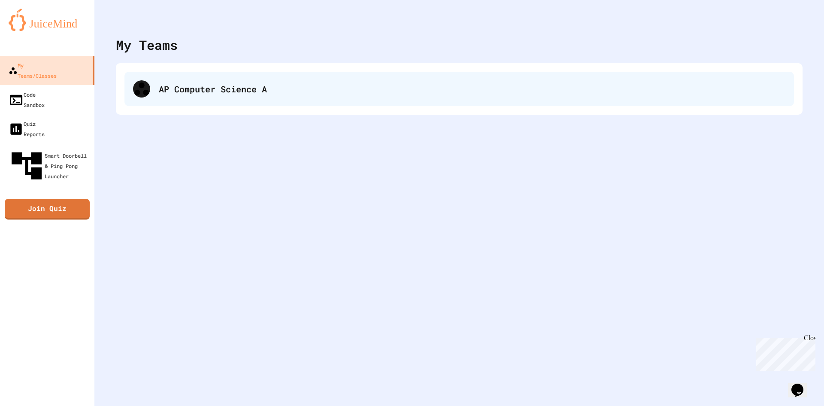 The width and height of the screenshot is (824, 406). What do you see at coordinates (47, 20) in the screenshot?
I see `img: logo-orange.svg` at bounding box center [47, 20].